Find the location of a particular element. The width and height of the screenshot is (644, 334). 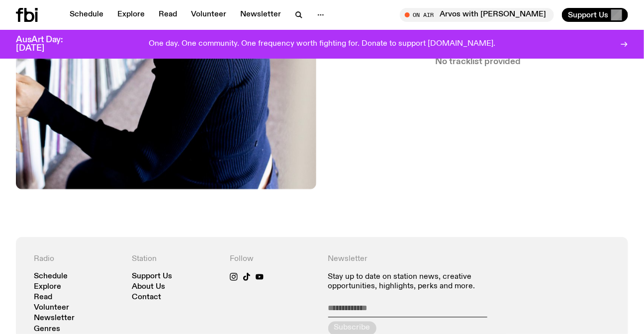

span: Support Us is located at coordinates (588, 15).